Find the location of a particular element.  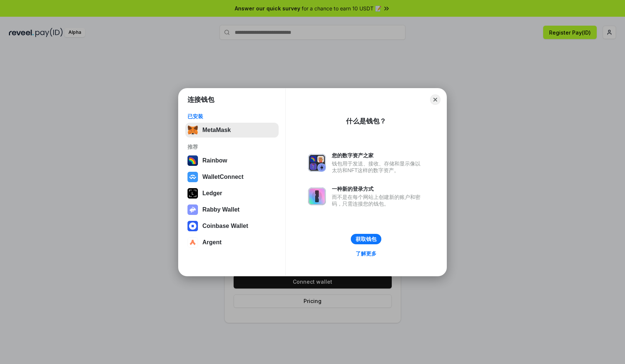

button: 获取钱包 is located at coordinates (366, 239).